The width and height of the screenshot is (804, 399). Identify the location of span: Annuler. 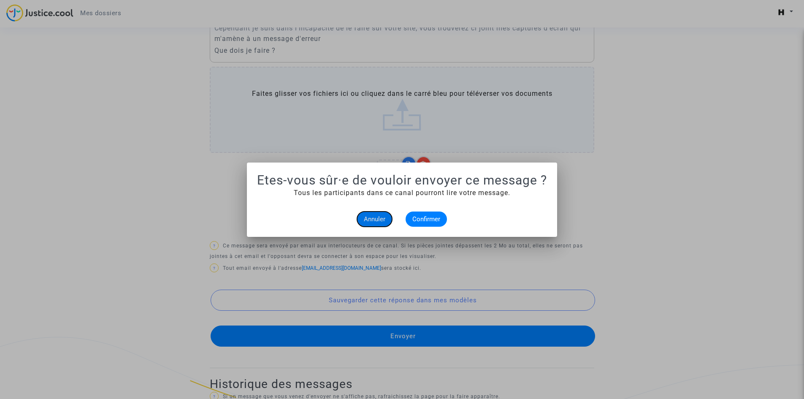
(374, 219).